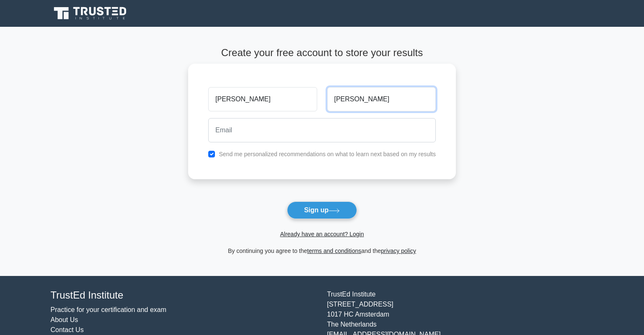  Describe the element at coordinates (334, 251) in the screenshot. I see `a: terms and conditions` at that location.